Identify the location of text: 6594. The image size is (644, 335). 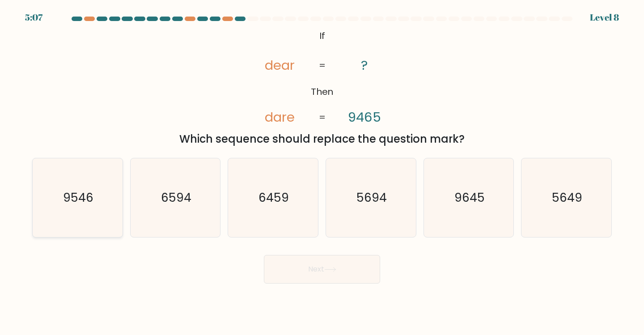
(176, 198).